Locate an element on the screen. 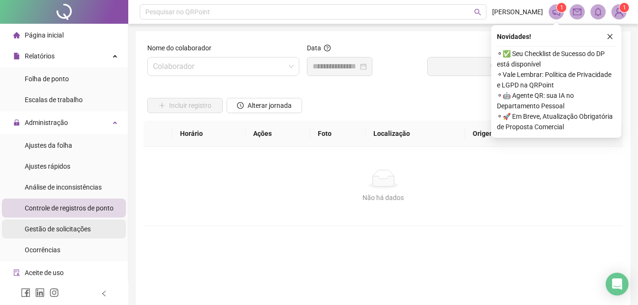 Image resolution: width=638 pixels, height=305 pixels. span: audit is located at coordinates (17, 273).